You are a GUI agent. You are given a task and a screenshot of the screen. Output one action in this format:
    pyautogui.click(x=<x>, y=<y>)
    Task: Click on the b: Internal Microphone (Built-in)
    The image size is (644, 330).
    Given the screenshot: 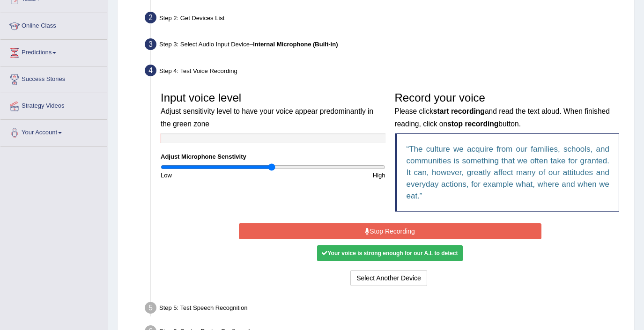 What is the action you would take?
    pyautogui.click(x=295, y=44)
    